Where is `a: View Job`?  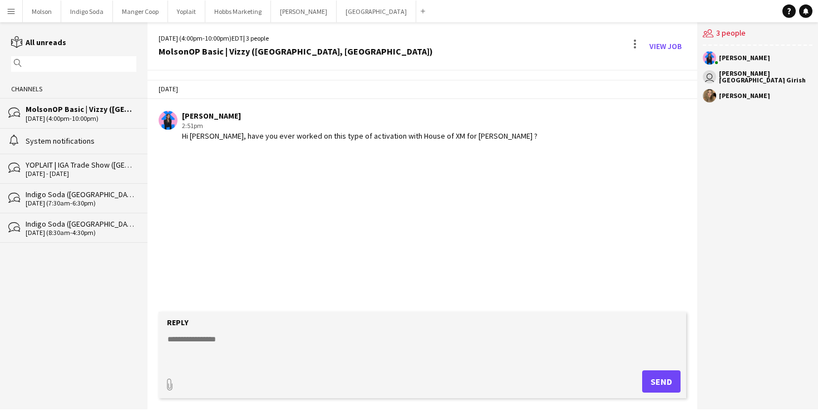 a: View Job is located at coordinates (666, 46).